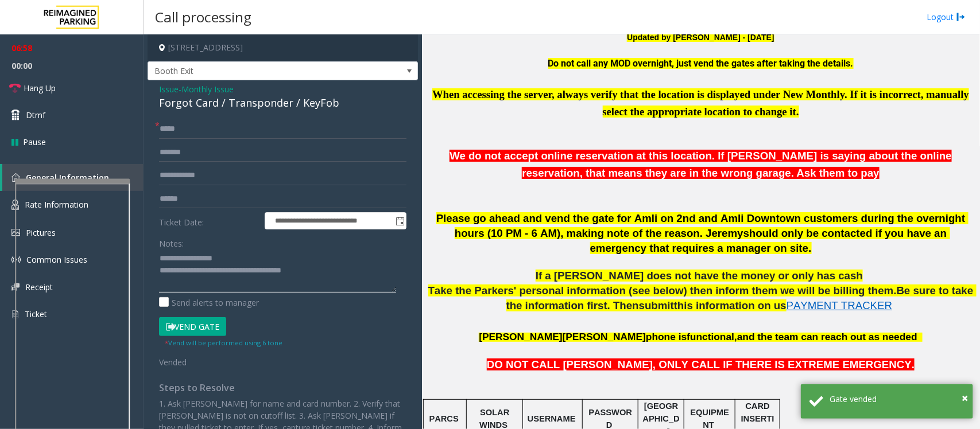  Describe the element at coordinates (961, 17) in the screenshot. I see `img: logout` at that location.